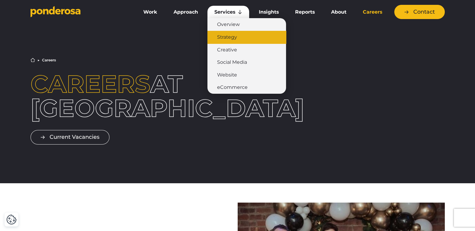 The width and height of the screenshot is (475, 231). What do you see at coordinates (90, 84) in the screenshot?
I see `span: Careers` at bounding box center [90, 84].